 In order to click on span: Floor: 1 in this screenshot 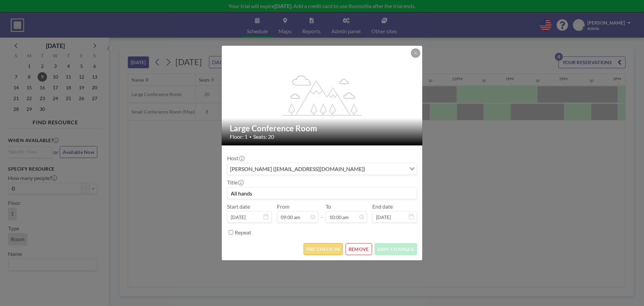, I will do `click(238, 137)`.